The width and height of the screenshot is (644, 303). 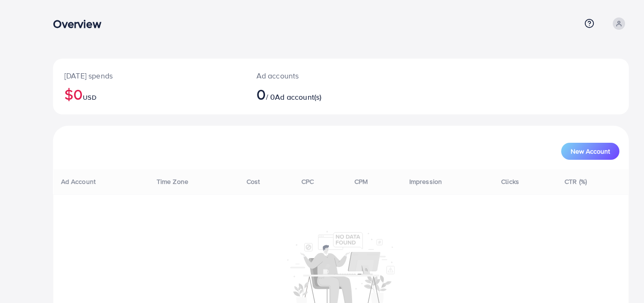 What do you see at coordinates (317, 94) in the screenshot?
I see `h2: / 0` at bounding box center [317, 94].